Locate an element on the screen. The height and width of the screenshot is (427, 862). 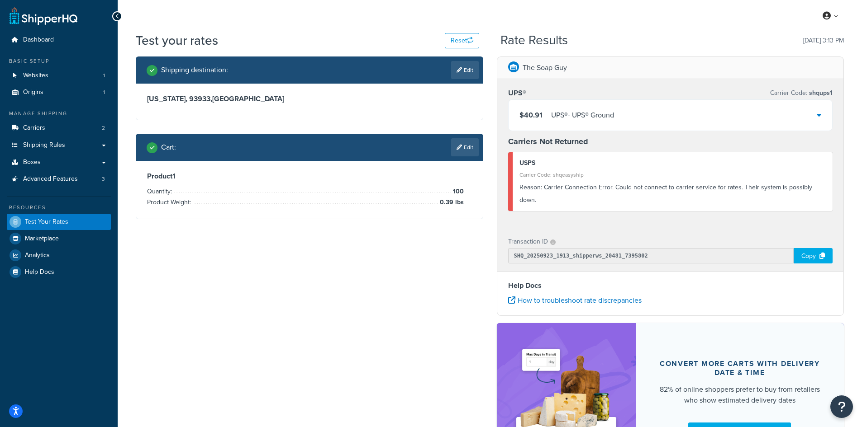
h2: Shipping destination : is located at coordinates (194, 70).